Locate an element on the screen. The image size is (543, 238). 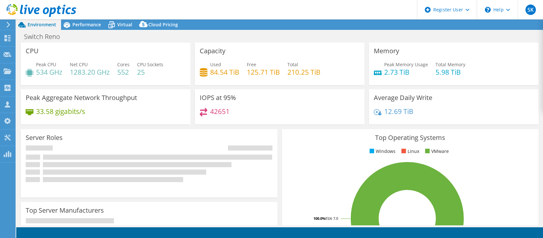
tspan: ESXi 7.0 is located at coordinates (331, 218).